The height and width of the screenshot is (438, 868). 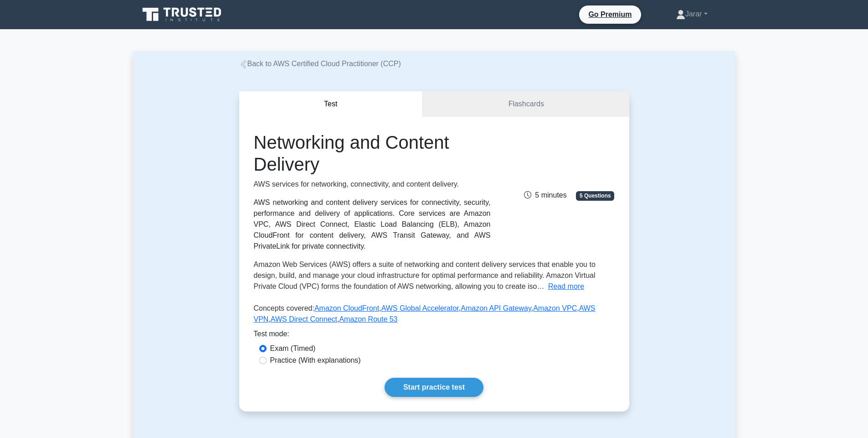 I want to click on div: Test mode:, so click(x=434, y=336).